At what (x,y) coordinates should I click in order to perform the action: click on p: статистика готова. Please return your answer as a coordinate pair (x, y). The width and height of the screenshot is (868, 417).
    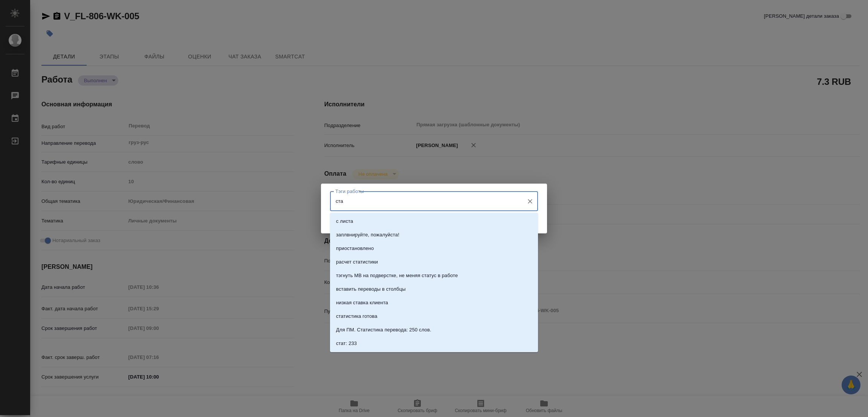
    Looking at the image, I should click on (357, 316).